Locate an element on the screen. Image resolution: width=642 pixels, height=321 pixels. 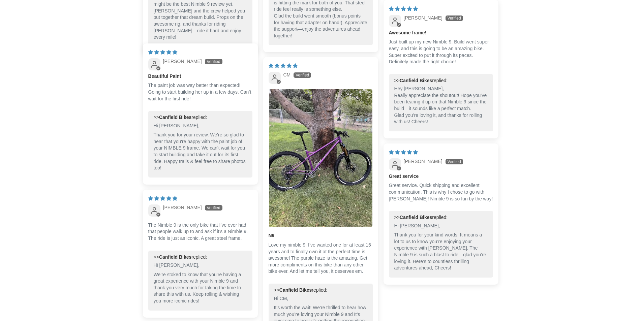
p: Thank you for your review. We're so glad to hear that you're happy with the paint job of your NIM... is located at coordinates (200, 152).